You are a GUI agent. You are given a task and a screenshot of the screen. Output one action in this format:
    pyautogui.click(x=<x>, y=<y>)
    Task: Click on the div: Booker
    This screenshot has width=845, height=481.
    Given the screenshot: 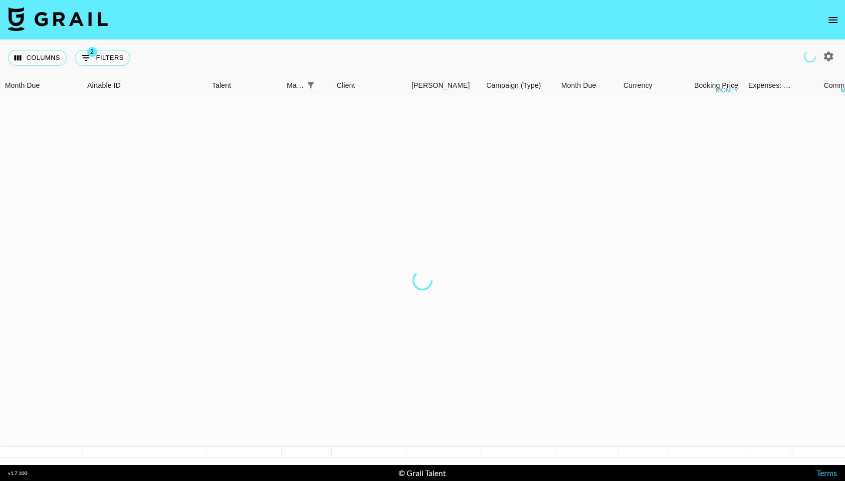 What is the action you would take?
    pyautogui.click(x=444, y=85)
    